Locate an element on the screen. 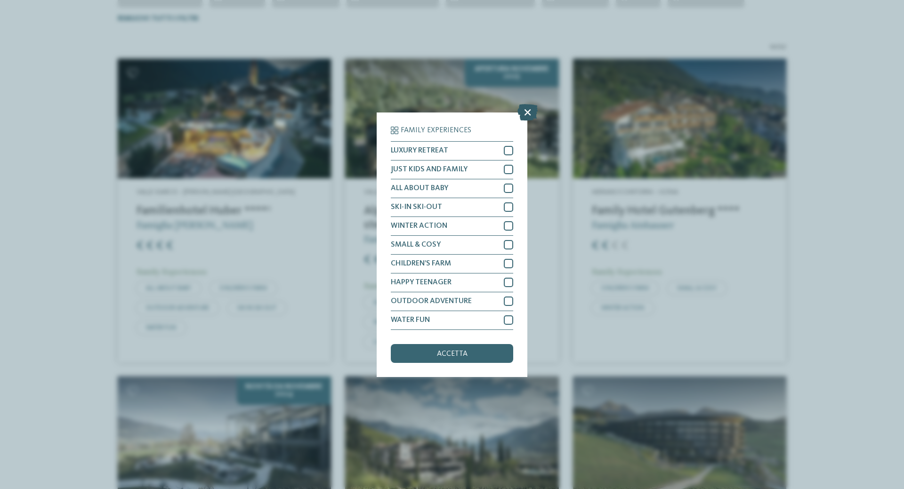 Image resolution: width=904 pixels, height=489 pixels. span: accetta is located at coordinates (452, 354).